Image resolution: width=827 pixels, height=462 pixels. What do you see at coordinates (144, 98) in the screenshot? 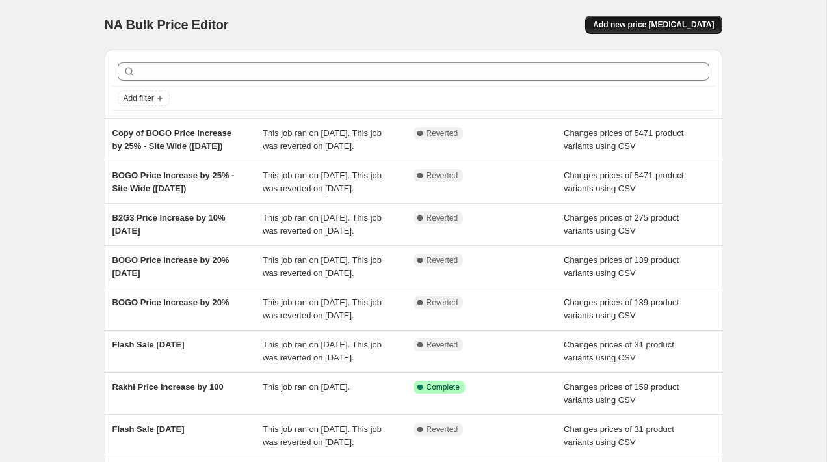
I see `button: Add filter` at bounding box center [144, 98].